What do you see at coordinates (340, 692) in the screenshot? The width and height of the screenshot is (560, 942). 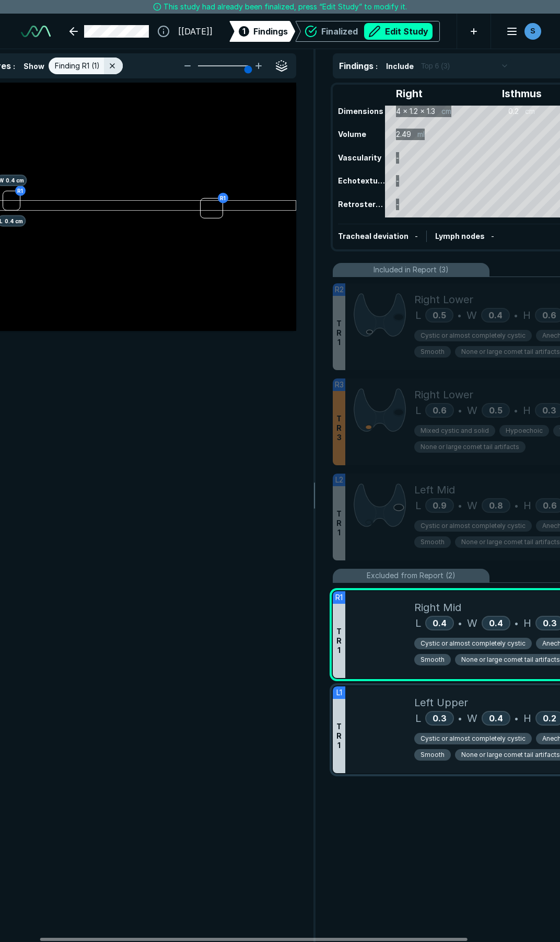 I see `span: L1` at bounding box center [340, 692].